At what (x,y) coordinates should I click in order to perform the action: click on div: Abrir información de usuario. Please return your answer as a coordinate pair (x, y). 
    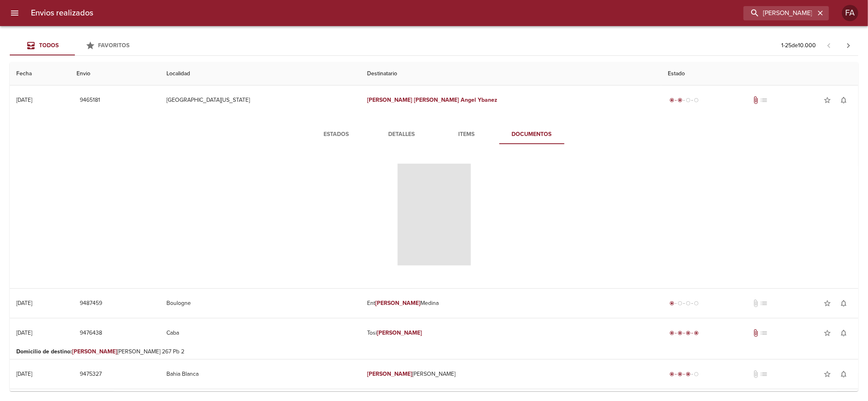
    Looking at the image, I should click on (851, 13).